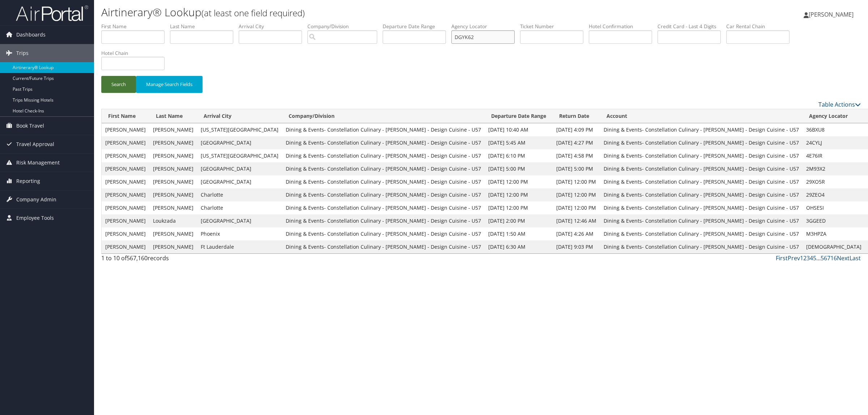 The height and width of the screenshot is (415, 868). What do you see at coordinates (135, 27) in the screenshot?
I see `label: First Name` at bounding box center [135, 27].